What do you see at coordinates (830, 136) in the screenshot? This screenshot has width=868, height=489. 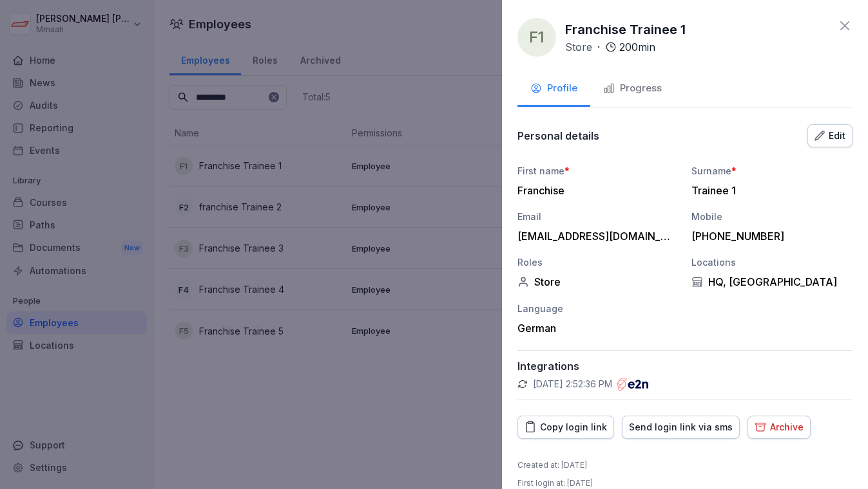 I see `button: Edit` at bounding box center [830, 136].